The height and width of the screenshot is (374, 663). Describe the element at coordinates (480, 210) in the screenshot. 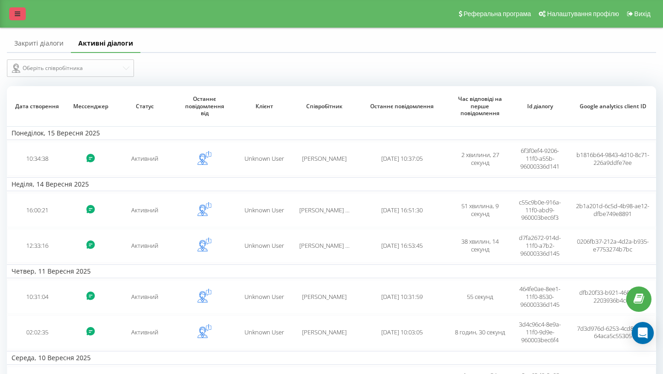

I see `td: 51 хвилина, 9 секунд` at that location.